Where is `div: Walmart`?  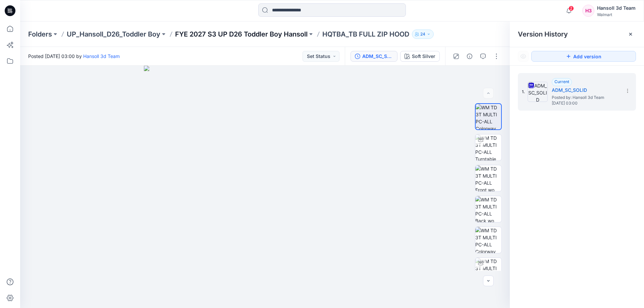 div: Walmart is located at coordinates (616, 14).